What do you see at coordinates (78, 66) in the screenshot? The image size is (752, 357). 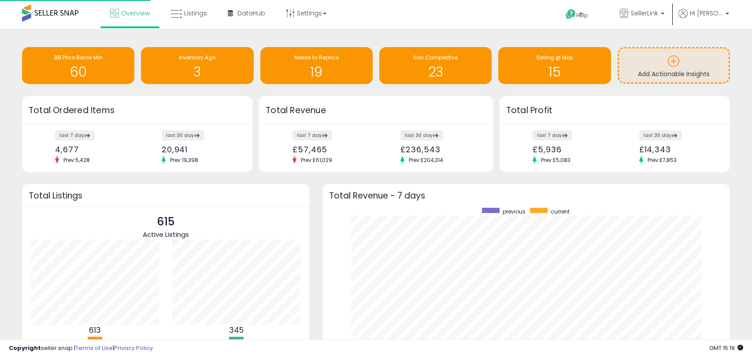 I see `a: BB Price Below Min 60` at bounding box center [78, 66].